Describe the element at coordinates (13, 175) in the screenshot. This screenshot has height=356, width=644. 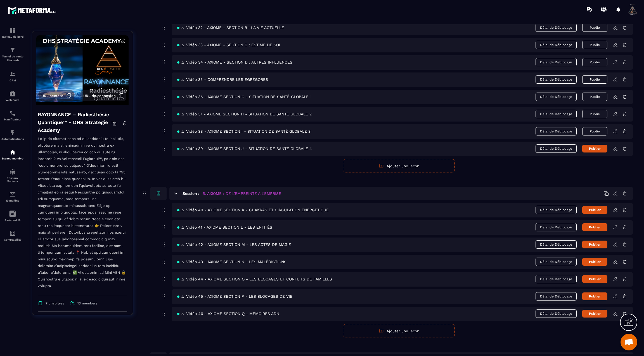
I see `a: social-networksocial-networkRéseaux Sociaux` at that location.